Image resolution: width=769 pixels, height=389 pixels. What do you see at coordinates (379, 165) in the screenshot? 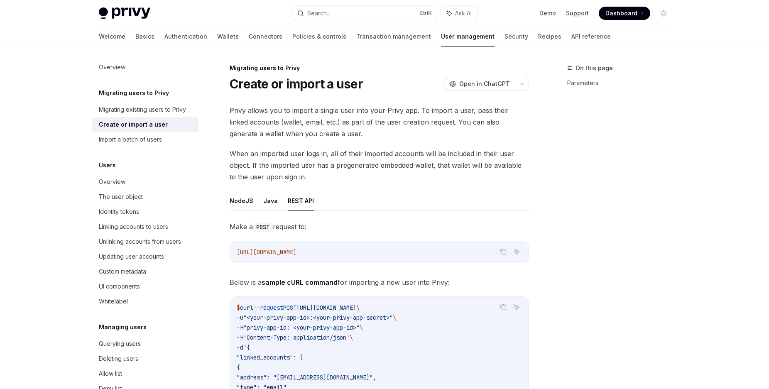
I see `span: When an imported user logs in, all of their imported accounts will be included in their user obje...` at bounding box center [379, 165].